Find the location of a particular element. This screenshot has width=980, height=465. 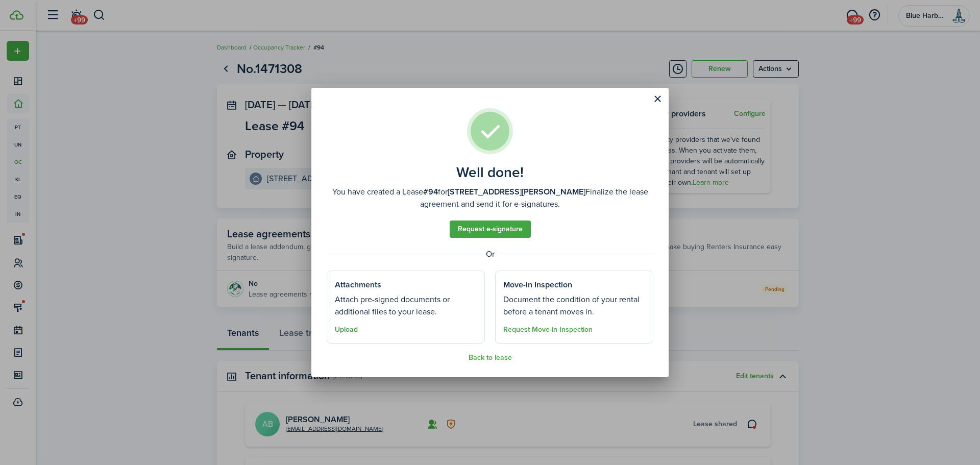

well-done-separator: Or is located at coordinates (490, 254).